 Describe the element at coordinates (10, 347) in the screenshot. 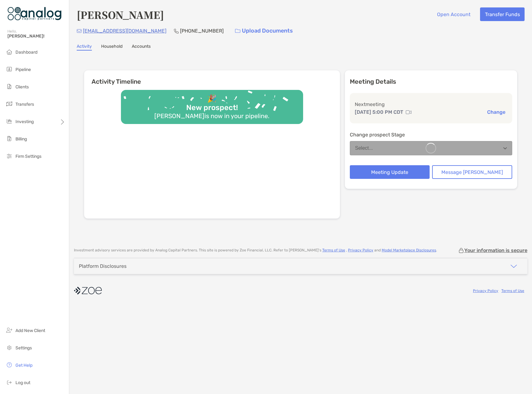

I see `img: settings icon` at that location.